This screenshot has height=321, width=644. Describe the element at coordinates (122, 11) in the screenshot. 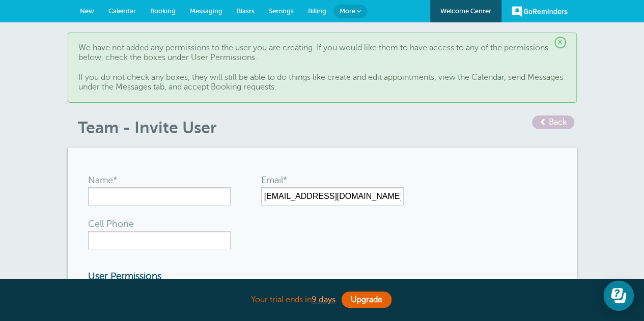

I see `span: Calendar` at that location.